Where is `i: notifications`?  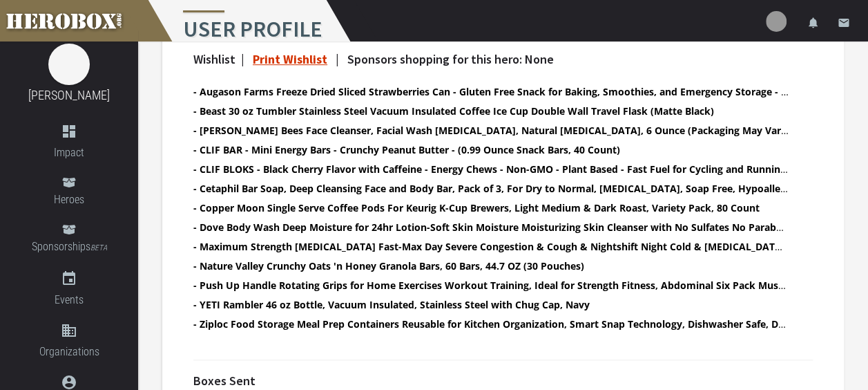 i: notifications is located at coordinates (814, 22).